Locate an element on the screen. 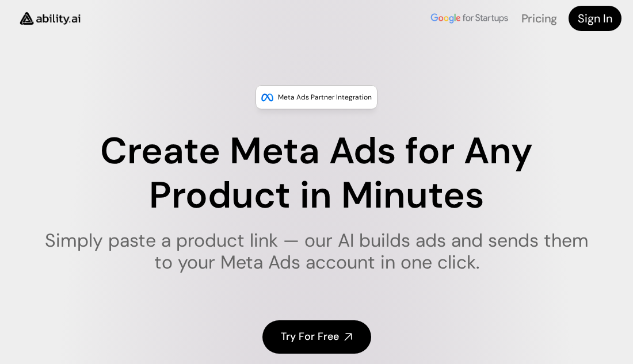  h4: Sign In is located at coordinates (595, 19).